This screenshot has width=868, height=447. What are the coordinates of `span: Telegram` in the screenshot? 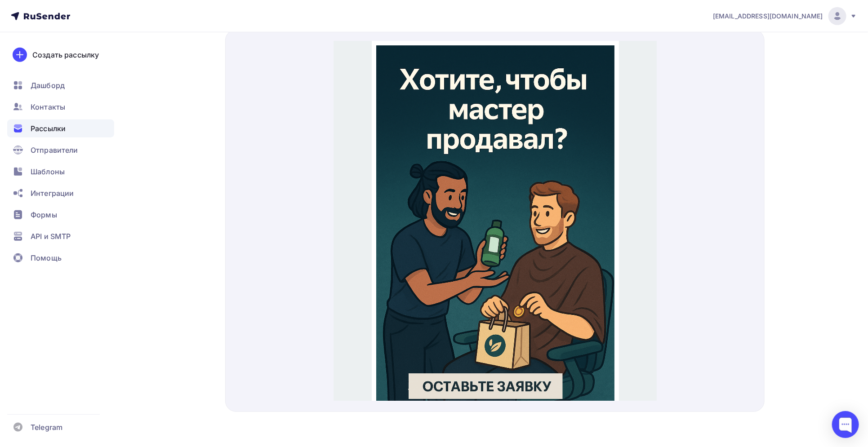 It's located at (46, 427).